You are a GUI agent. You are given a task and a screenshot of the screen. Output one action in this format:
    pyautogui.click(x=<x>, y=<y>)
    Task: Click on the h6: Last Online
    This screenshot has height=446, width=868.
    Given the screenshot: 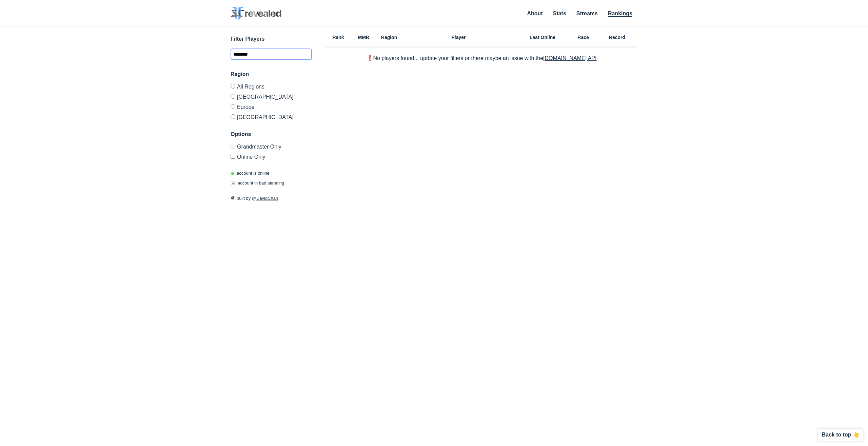 What is the action you would take?
    pyautogui.click(x=543, y=37)
    